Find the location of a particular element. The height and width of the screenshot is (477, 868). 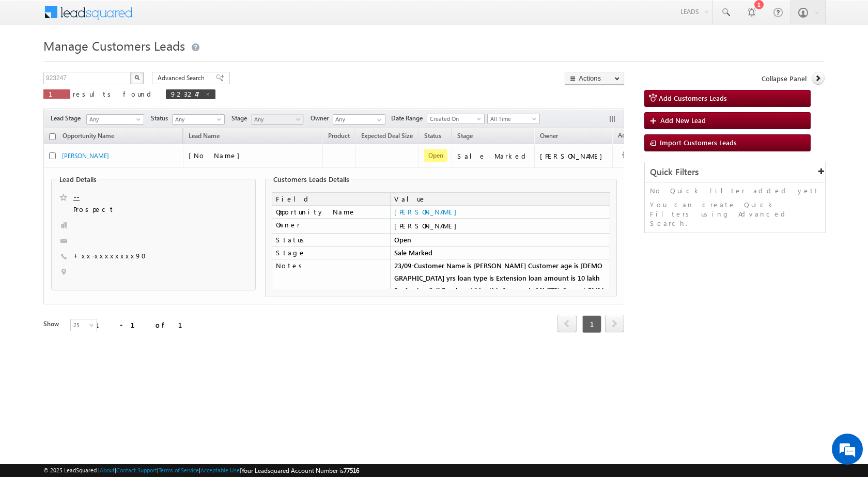

td: Sale Marked is located at coordinates (500, 253).